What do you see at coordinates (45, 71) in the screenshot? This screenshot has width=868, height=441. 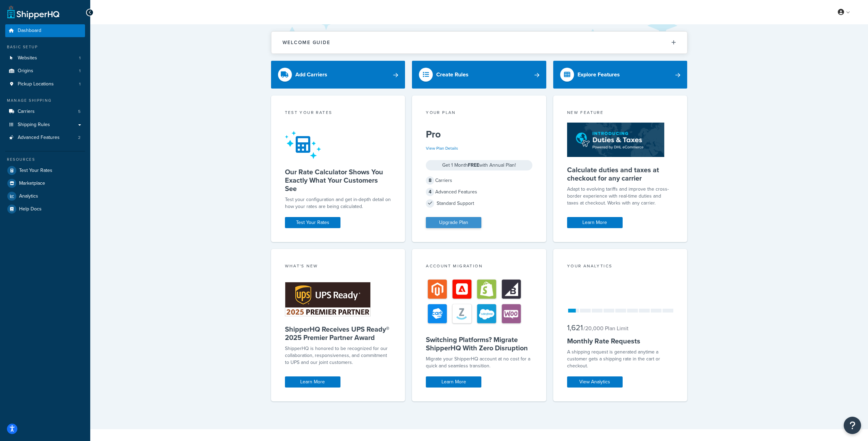 I see `li: Origins` at bounding box center [45, 71].